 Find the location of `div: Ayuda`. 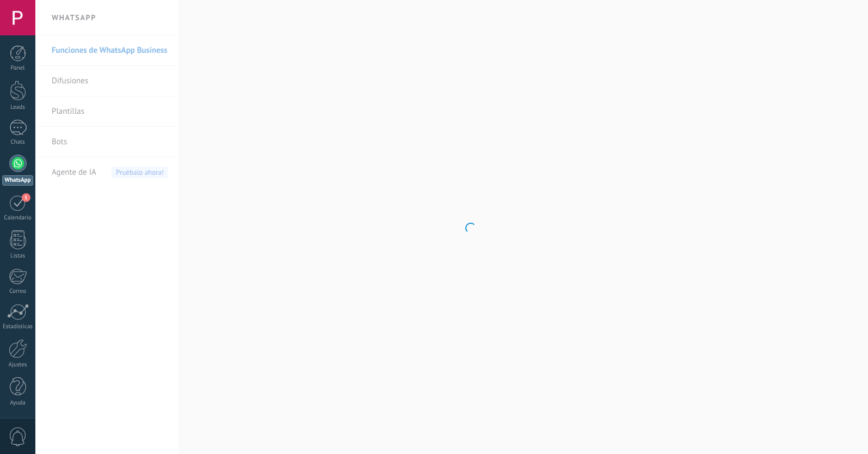

div: Ayuda is located at coordinates (18, 403).